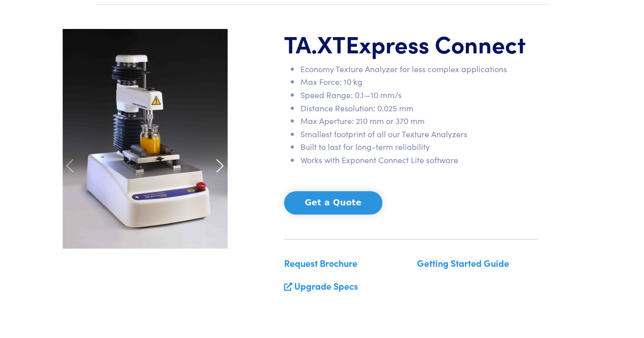  What do you see at coordinates (420, 69) in the screenshot?
I see `li: Economy Texture Analyzer for less complex applications` at bounding box center [420, 69].